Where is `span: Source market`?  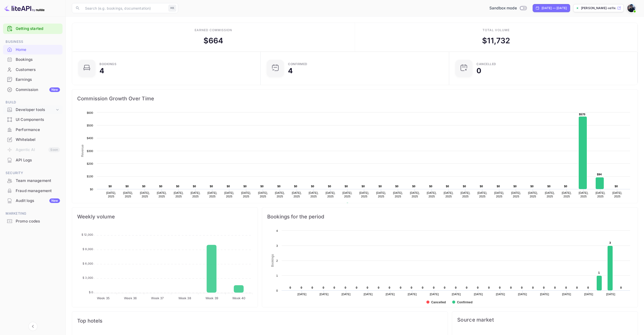 span: Source market is located at coordinates (545, 320).